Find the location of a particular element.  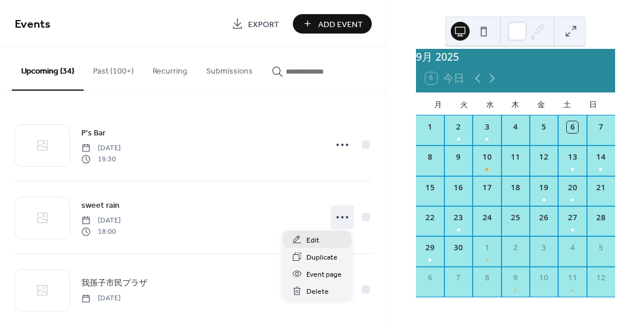

div: 16 is located at coordinates (459, 188).